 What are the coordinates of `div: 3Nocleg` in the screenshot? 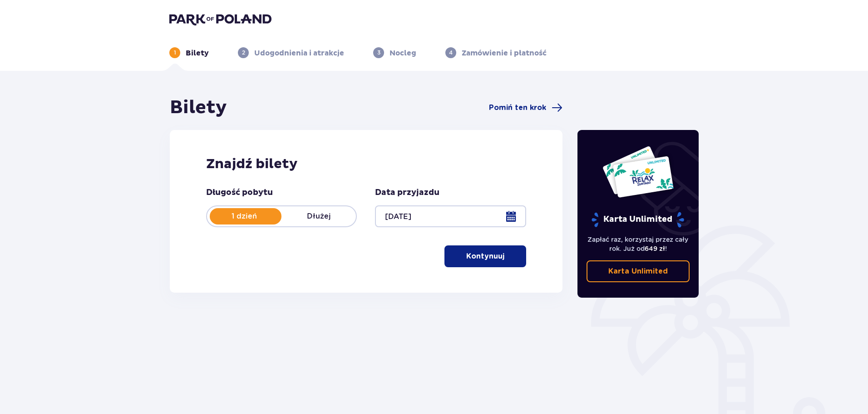 It's located at (394, 53).